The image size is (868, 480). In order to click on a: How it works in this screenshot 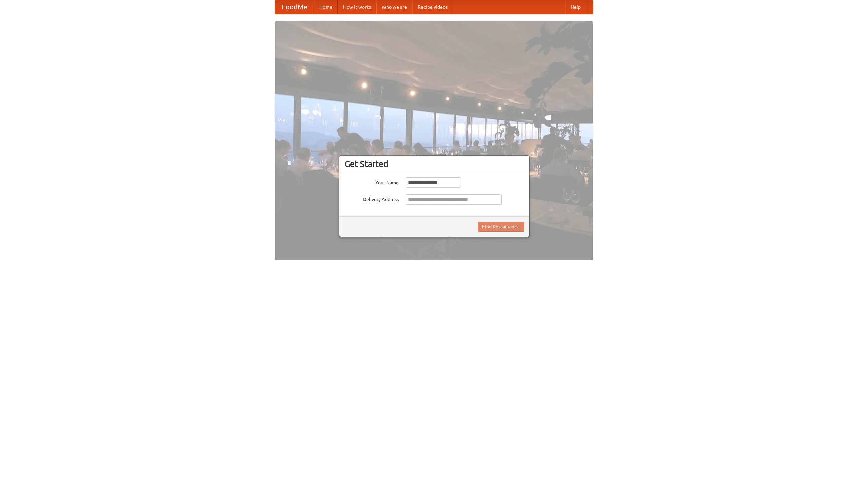, I will do `click(357, 7)`.